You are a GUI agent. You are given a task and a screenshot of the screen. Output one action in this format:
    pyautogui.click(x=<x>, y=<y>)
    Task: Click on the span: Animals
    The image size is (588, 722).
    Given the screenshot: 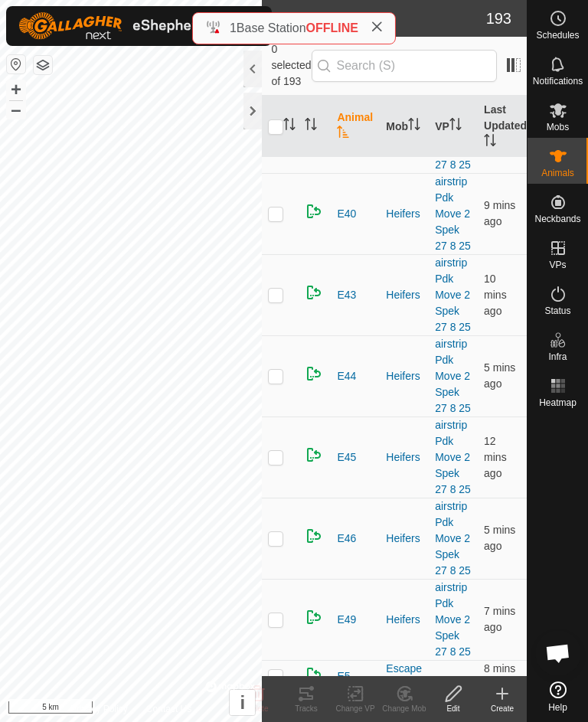 What is the action you would take?
    pyautogui.click(x=557, y=173)
    